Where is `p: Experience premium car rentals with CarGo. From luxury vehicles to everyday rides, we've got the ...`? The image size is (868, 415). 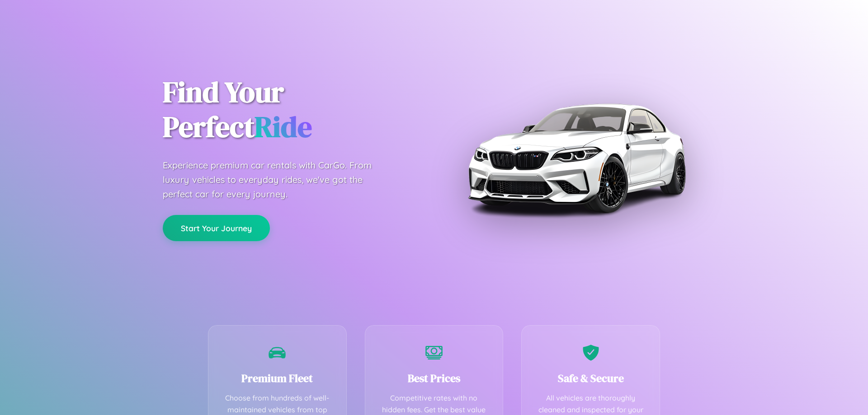
p: Experience premium car rentals with CarGo. From luxury vehicles to everyday rides, we've got the ... is located at coordinates (276, 180).